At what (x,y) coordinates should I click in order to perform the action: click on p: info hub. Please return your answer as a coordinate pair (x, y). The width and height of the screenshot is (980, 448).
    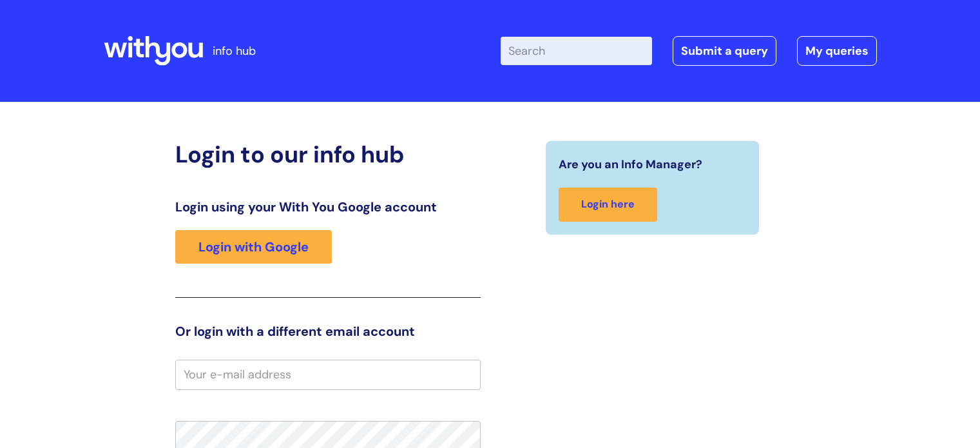
    Looking at the image, I should click on (234, 51).